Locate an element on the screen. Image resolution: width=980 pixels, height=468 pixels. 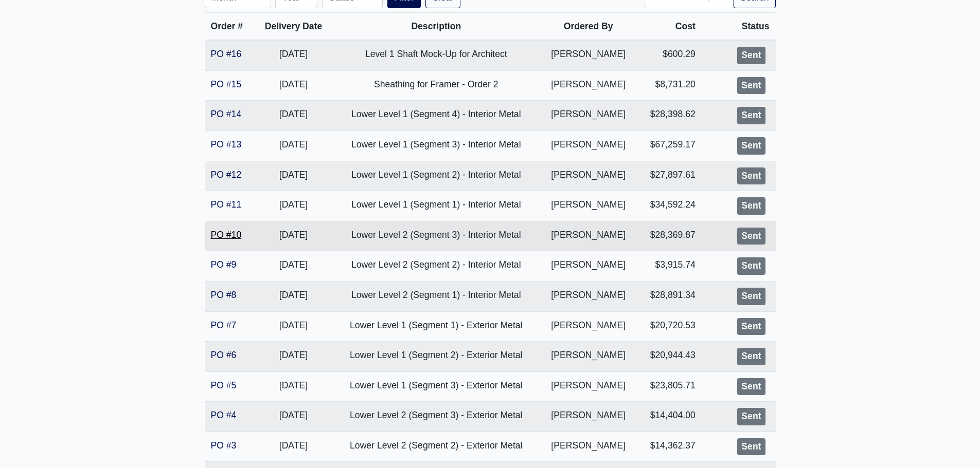
td: Lower Level 2 (Segment 2) - Interior Metal is located at coordinates (436, 266).